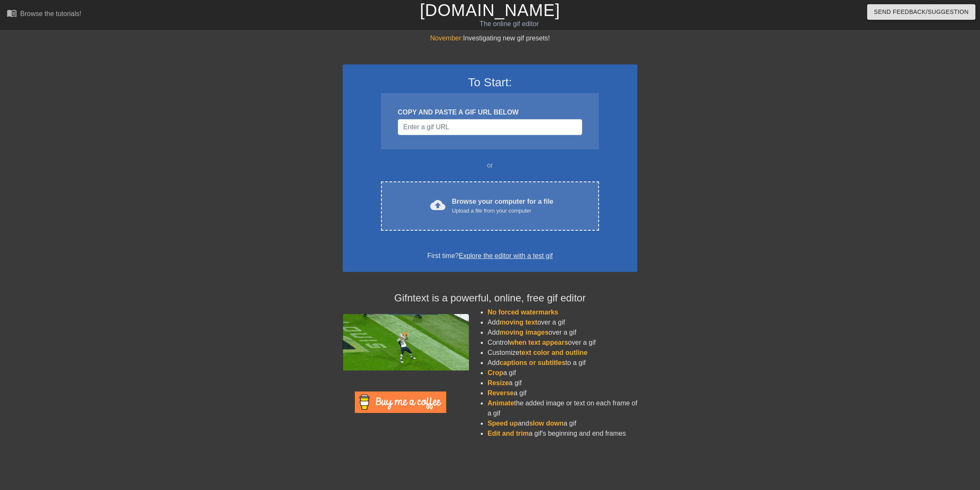 This screenshot has height=490, width=980. I want to click on span: November:, so click(447, 38).